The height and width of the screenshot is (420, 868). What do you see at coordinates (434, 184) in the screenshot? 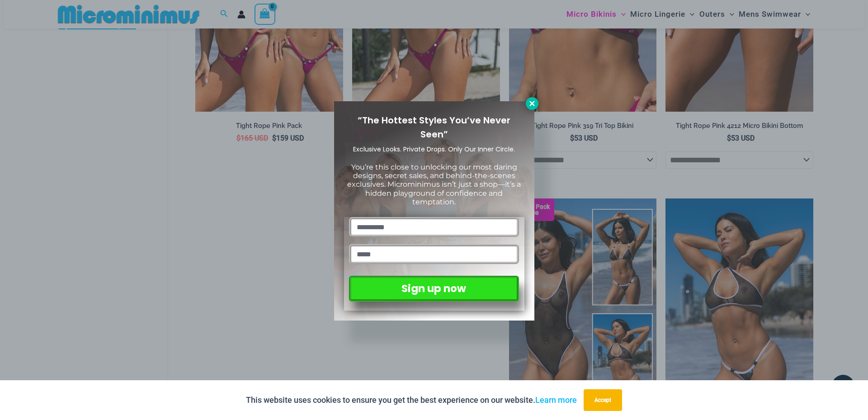
I see `span: You’re this close to unlocking our most daring designs, secret sales, and behind-the-scenes exclu...` at bounding box center [434, 184].